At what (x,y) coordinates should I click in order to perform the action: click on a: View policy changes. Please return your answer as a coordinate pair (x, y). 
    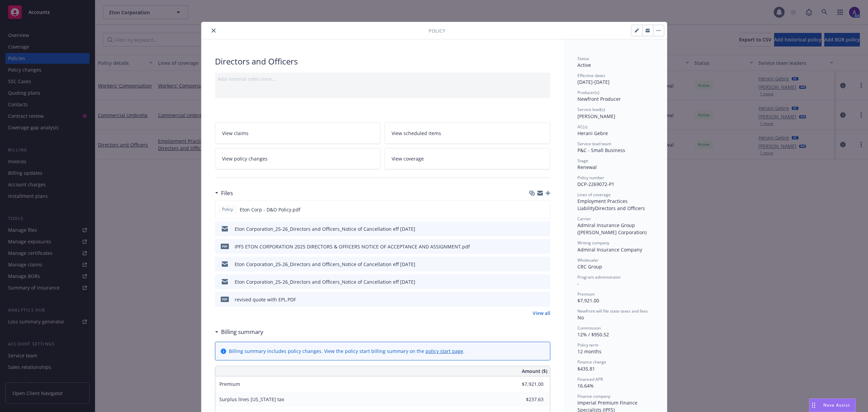
    Looking at the image, I should click on (297, 158).